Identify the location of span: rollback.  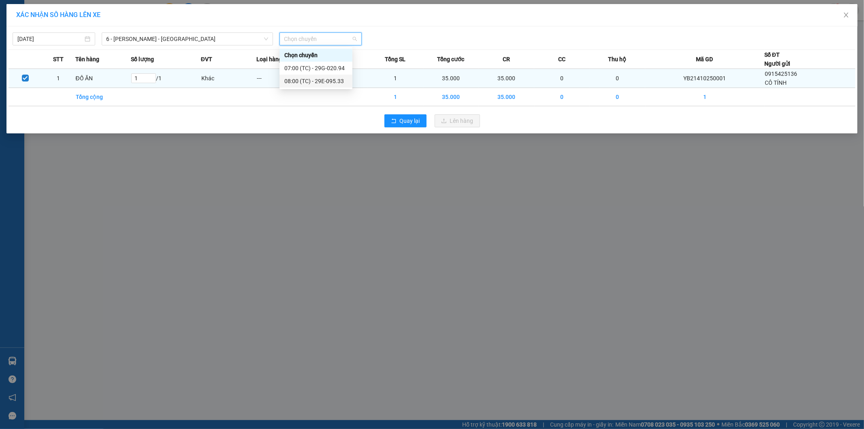
(394, 121).